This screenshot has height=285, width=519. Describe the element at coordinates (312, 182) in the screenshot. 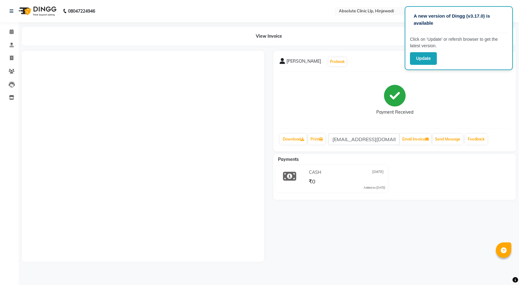

I see `span: ₹0` at that location.